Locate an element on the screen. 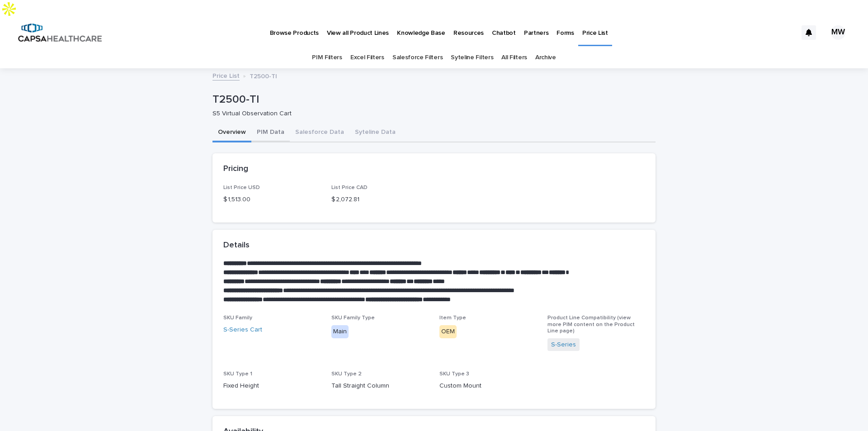 The height and width of the screenshot is (431, 868). p: Price List is located at coordinates (595, 28).